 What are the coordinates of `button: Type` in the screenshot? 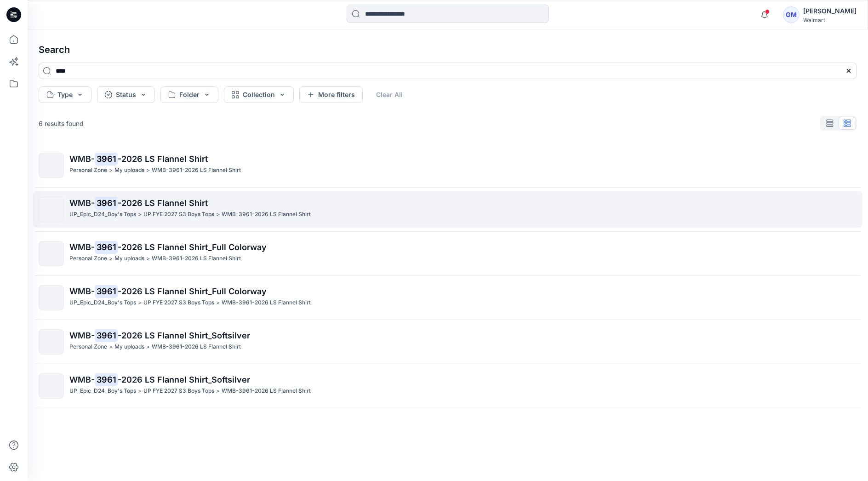 It's located at (65, 95).